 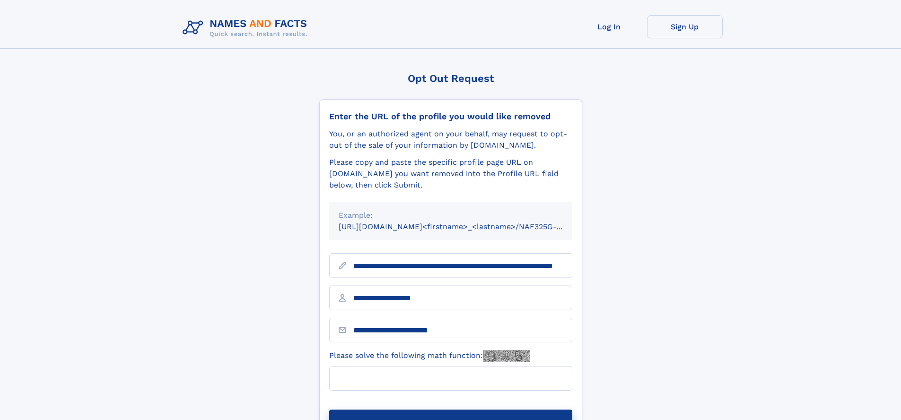 What do you see at coordinates (451, 215) in the screenshot?
I see `div: Example:` at bounding box center [451, 215].